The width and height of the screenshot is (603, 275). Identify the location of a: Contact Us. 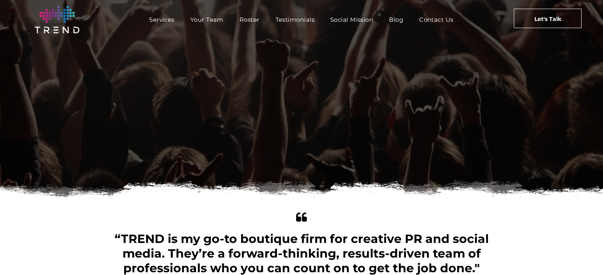
(436, 19).